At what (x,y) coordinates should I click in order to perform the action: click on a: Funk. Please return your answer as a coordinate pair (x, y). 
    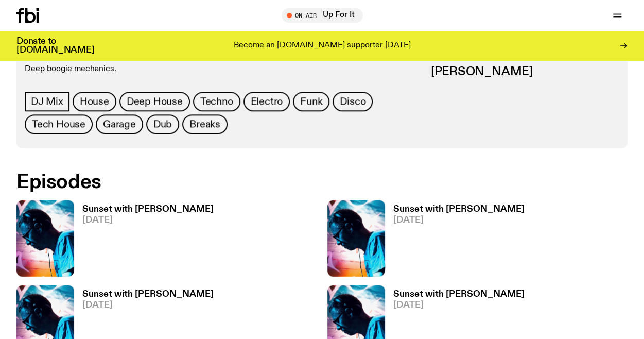
    Looking at the image, I should click on (311, 102).